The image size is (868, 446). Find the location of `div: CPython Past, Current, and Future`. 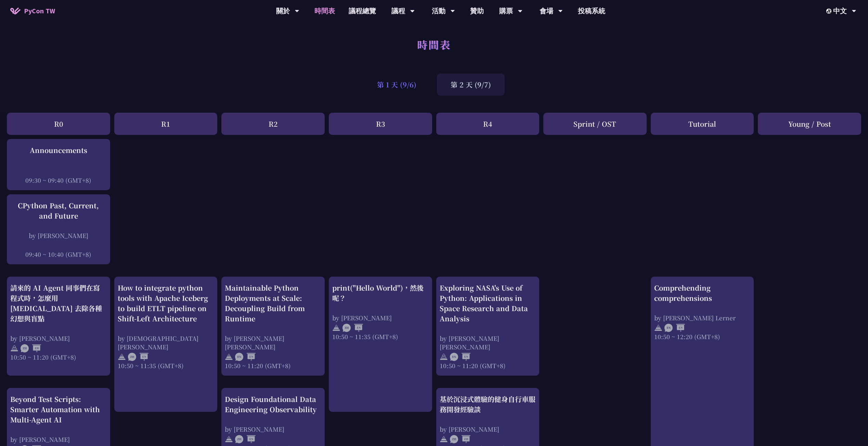

div: CPython Past, Current, and Future is located at coordinates (59, 211).